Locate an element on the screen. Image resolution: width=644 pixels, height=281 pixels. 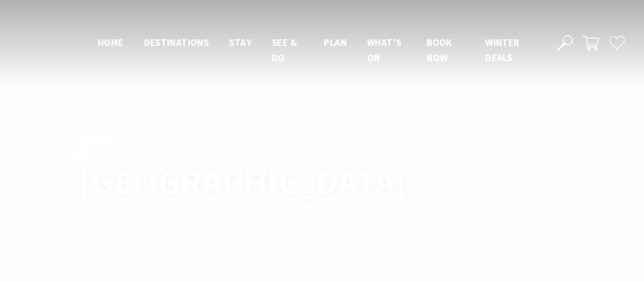
span: What’s On is located at coordinates (384, 50).